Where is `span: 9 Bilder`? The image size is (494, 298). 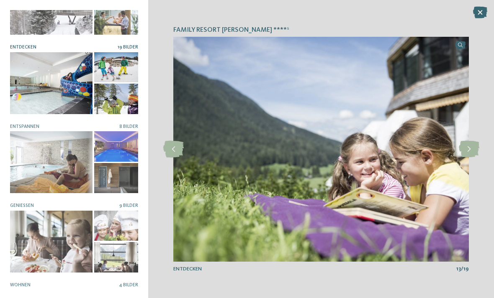 span: 9 Bilder is located at coordinates (128, 206).